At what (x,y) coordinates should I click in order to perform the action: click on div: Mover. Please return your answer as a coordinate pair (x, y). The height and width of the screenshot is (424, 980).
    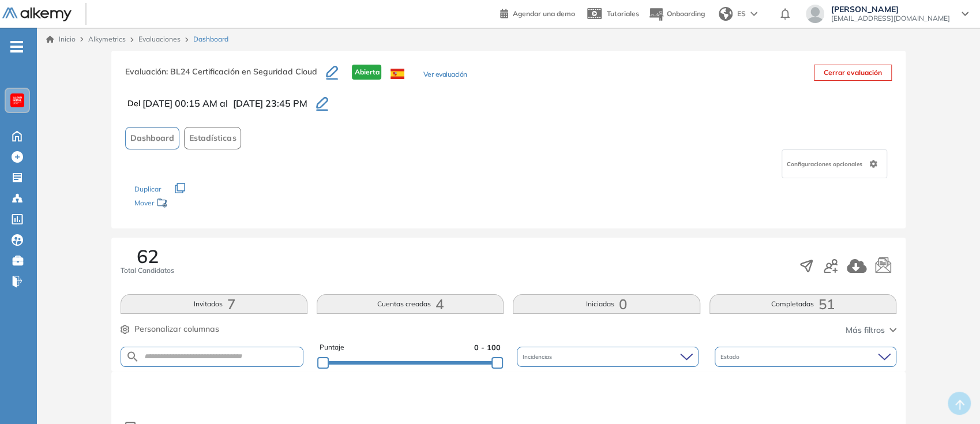
    Looking at the image, I should click on (192, 203).